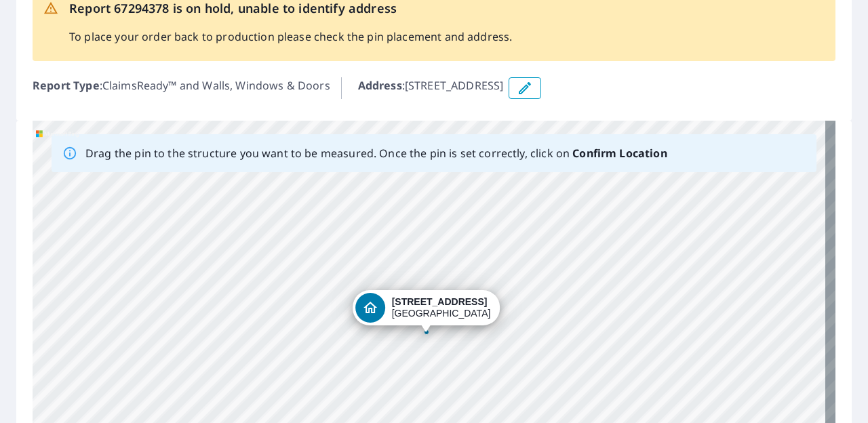 The height and width of the screenshot is (423, 868). I want to click on b: Report Type, so click(66, 85).